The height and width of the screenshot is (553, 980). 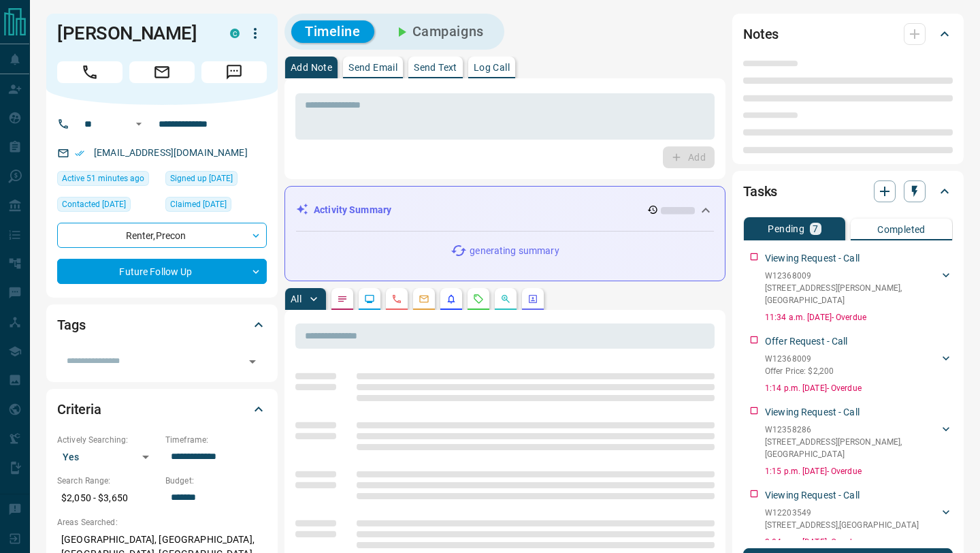 I want to click on svg: Emails, so click(x=424, y=298).